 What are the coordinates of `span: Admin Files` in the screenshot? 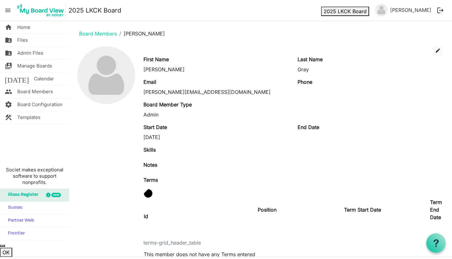 It's located at (30, 53).